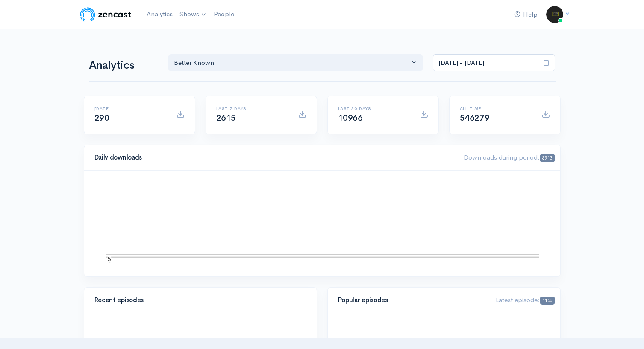 This screenshot has height=349, width=644. What do you see at coordinates (296, 63) in the screenshot?
I see `button: Better Known` at bounding box center [296, 63].